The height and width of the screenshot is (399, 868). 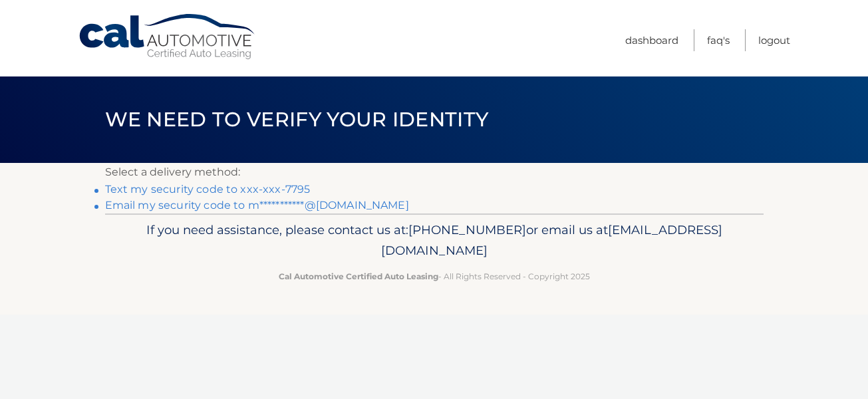 I want to click on a: Text my security code to xxx-xxx-7795, so click(x=208, y=189).